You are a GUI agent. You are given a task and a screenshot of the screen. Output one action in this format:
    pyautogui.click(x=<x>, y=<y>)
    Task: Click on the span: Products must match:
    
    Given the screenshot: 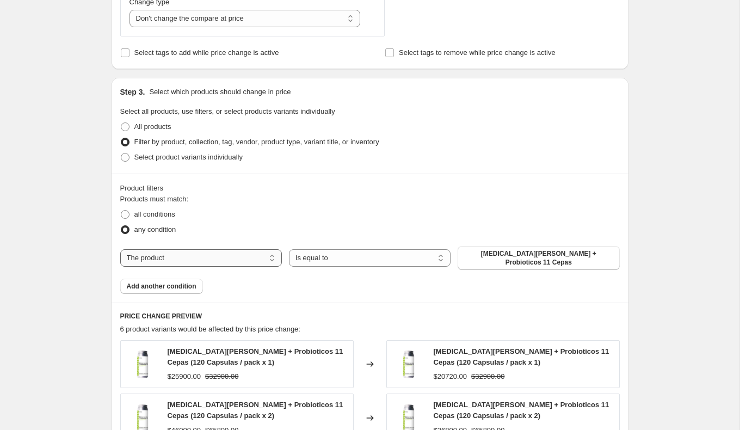 What is the action you would take?
    pyautogui.click(x=155, y=199)
    